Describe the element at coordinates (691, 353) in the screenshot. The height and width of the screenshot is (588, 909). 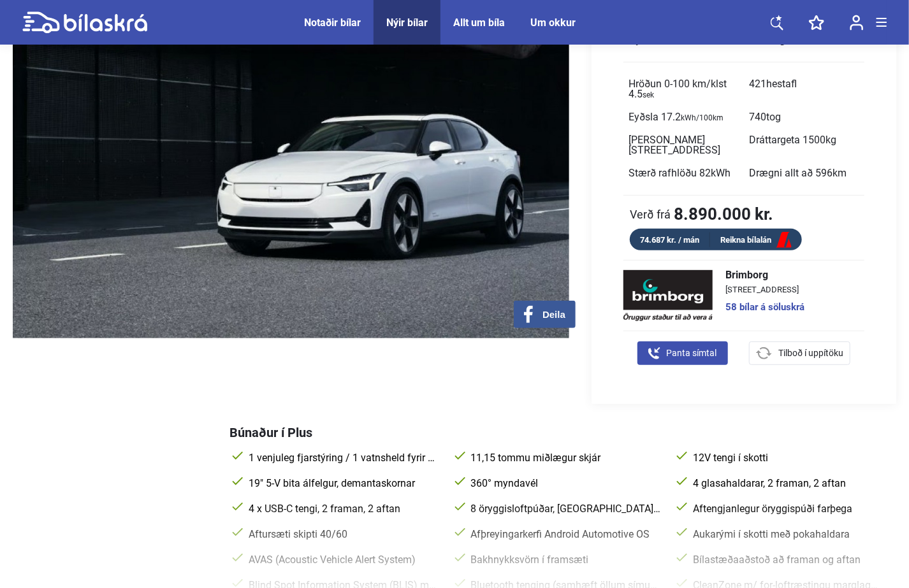
I see `span: Panta símtal` at that location.